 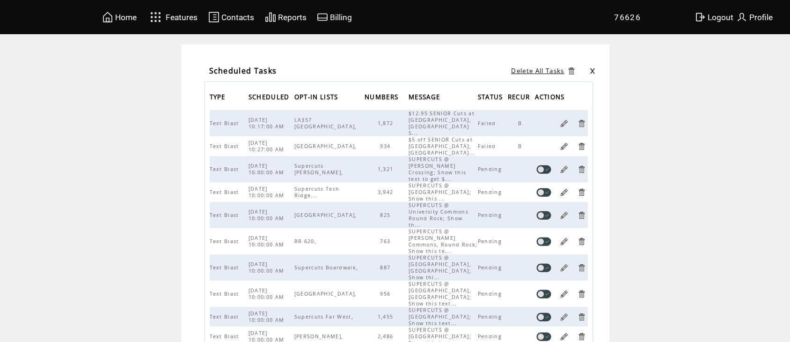 What do you see at coordinates (742, 17) in the screenshot?
I see `img: profile.svg` at bounding box center [742, 17].